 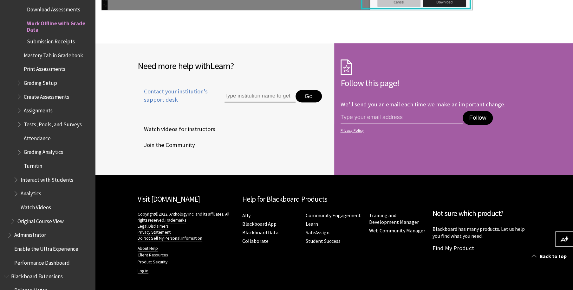 What do you see at coordinates (259, 224) in the screenshot?
I see `a: Blackboard App` at bounding box center [259, 224].